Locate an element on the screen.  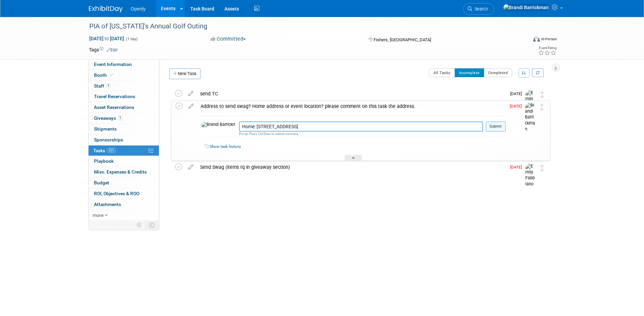
a: Sponsorships is located at coordinates (124, 140).